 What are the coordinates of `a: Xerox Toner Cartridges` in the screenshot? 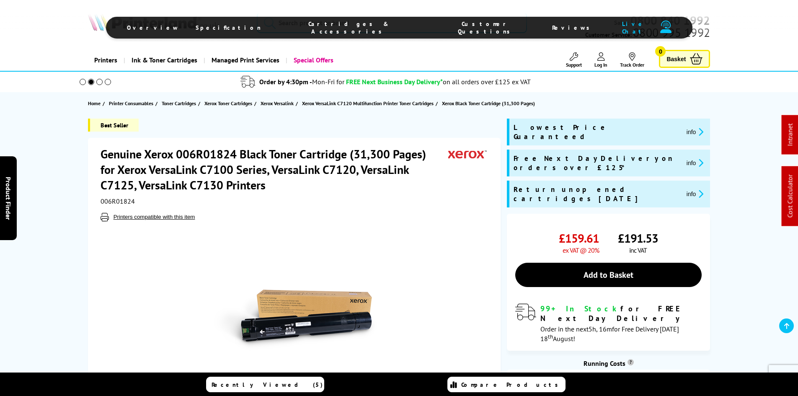 It's located at (229, 103).